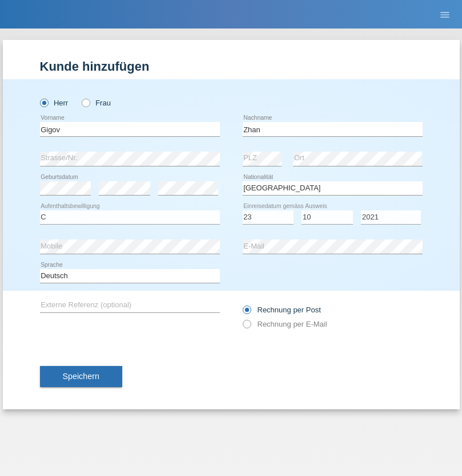 The width and height of the screenshot is (462, 476). What do you see at coordinates (285, 324) in the screenshot?
I see `label: Rechnung per E-Mail` at bounding box center [285, 324].